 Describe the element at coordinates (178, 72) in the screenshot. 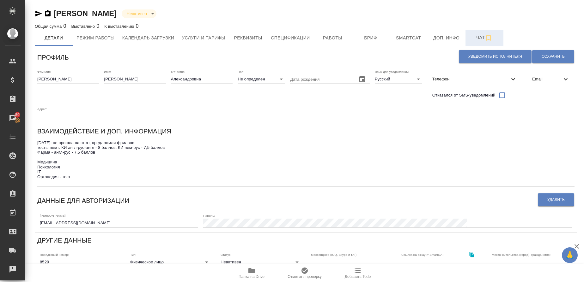

I see `label: Отчество:` at that location.